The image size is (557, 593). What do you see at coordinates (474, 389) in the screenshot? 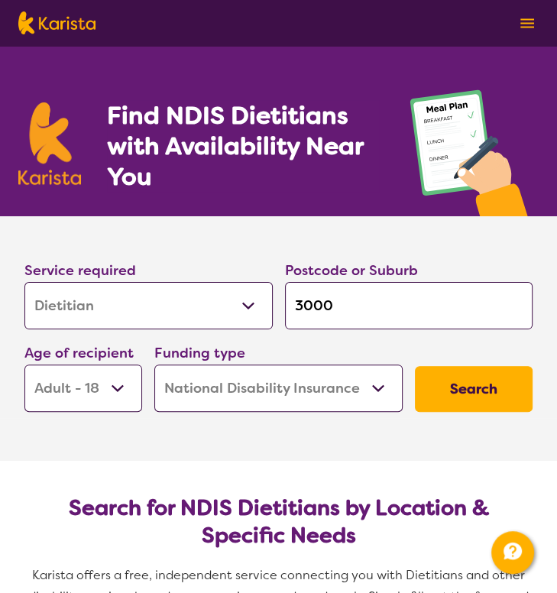
I see `button: Search` at bounding box center [474, 389].